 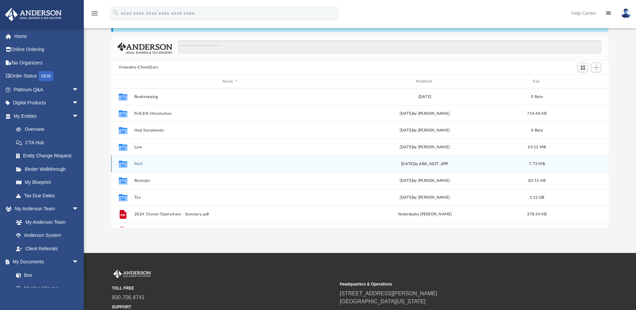 I want to click on button: Bookkeeping, so click(x=230, y=97).